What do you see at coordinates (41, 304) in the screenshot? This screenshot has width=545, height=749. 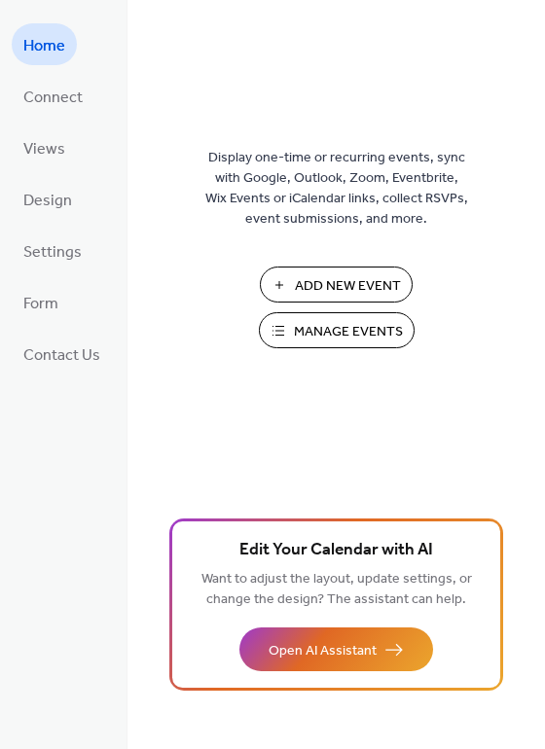 I see `span: Form` at bounding box center [41, 304].